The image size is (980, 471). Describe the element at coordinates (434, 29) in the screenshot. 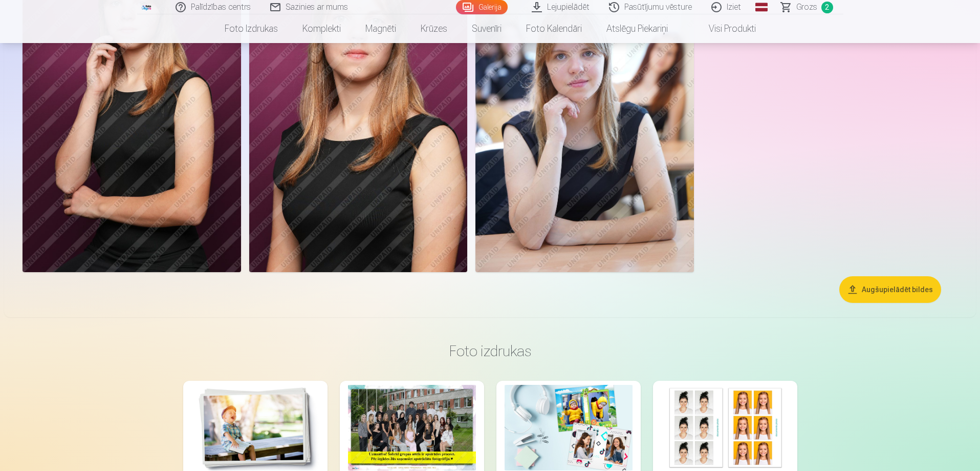

I see `a: Krūzes` at that location.